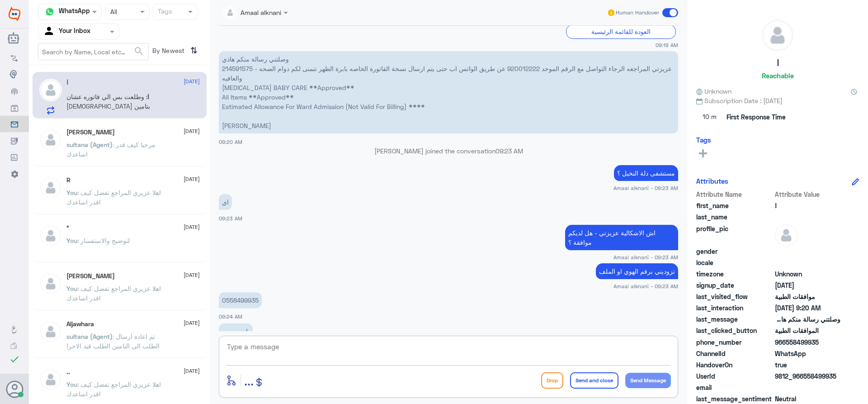 The width and height of the screenshot is (868, 404). What do you see at coordinates (807, 376) in the screenshot?
I see `span: 9812_966558499935` at bounding box center [807, 376].